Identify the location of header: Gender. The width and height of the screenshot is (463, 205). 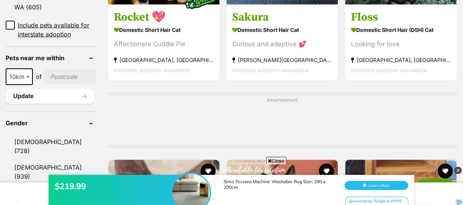
(51, 123).